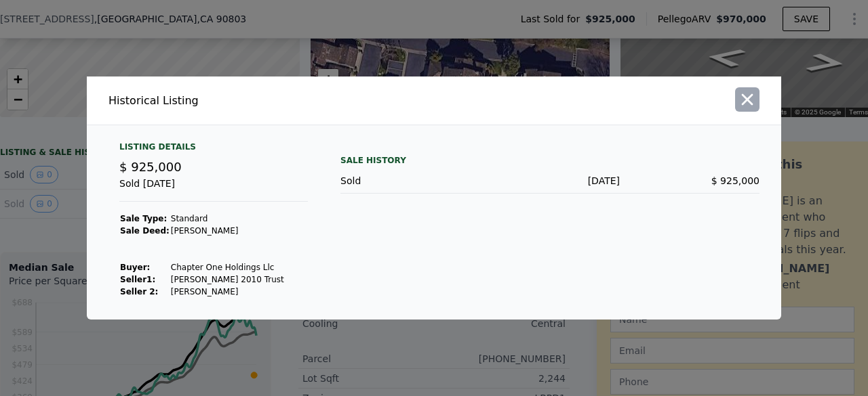 This screenshot has width=868, height=396. What do you see at coordinates (135, 267) in the screenshot?
I see `strong: Buyer :` at bounding box center [135, 267].